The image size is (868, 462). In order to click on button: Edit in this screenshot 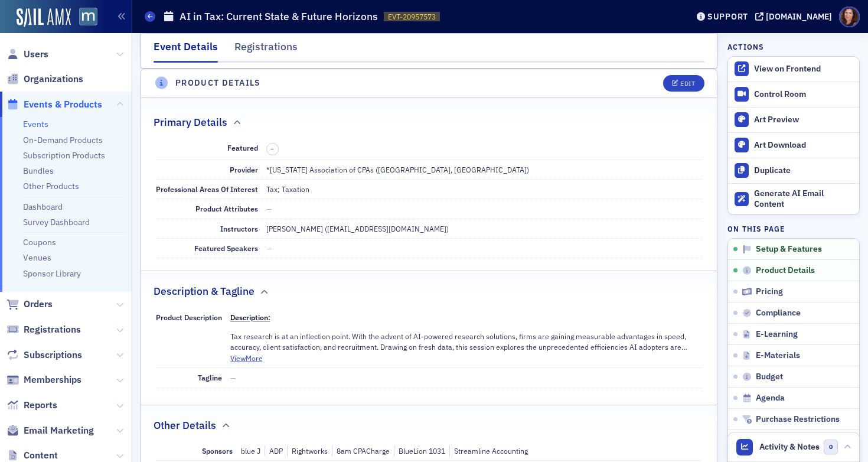, I will do `click(683, 83)`.